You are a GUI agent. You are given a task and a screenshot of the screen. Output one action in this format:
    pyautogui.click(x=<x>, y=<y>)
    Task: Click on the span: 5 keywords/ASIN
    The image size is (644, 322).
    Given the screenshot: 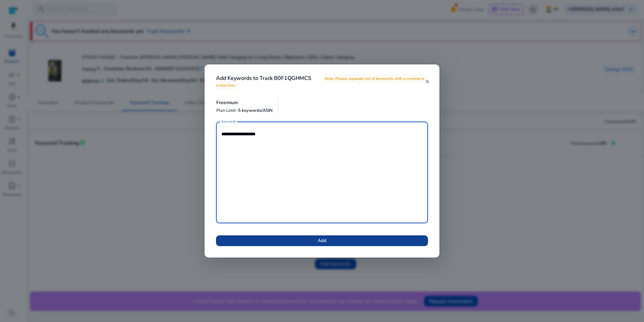 What is the action you would take?
    pyautogui.click(x=255, y=111)
    